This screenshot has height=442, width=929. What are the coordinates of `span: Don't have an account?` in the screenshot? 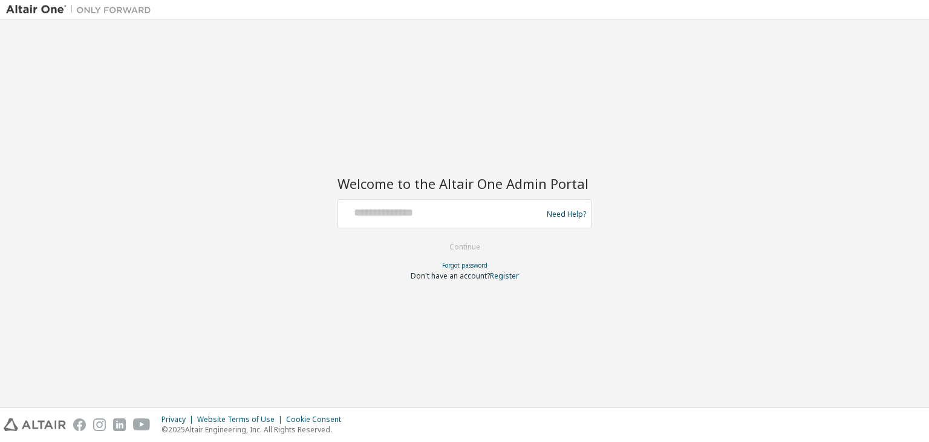 It's located at (450, 275).